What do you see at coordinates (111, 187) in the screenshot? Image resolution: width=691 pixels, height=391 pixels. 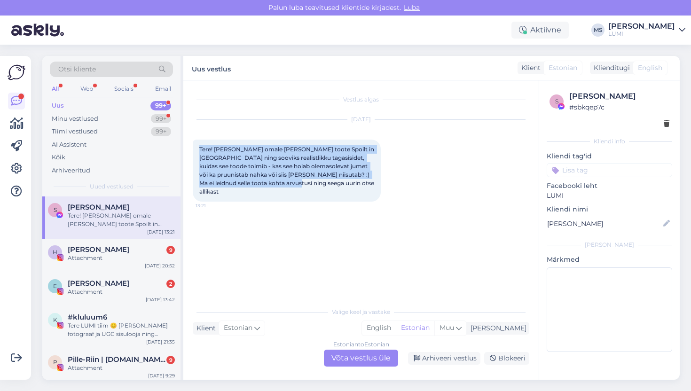 I see `span: Uued vestlused` at bounding box center [111, 187].